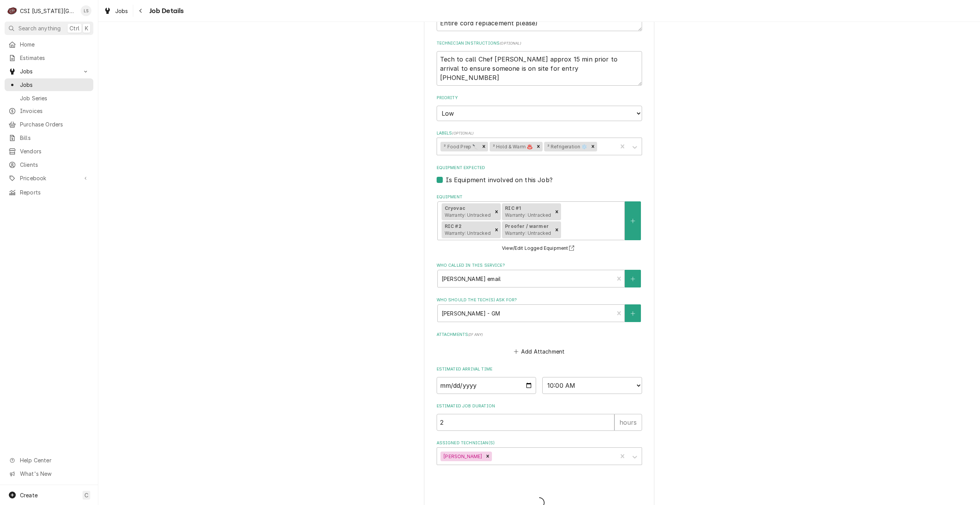 This screenshot has height=505, width=980. I want to click on label: Who should the tech(s) ask for?, so click(539, 300).